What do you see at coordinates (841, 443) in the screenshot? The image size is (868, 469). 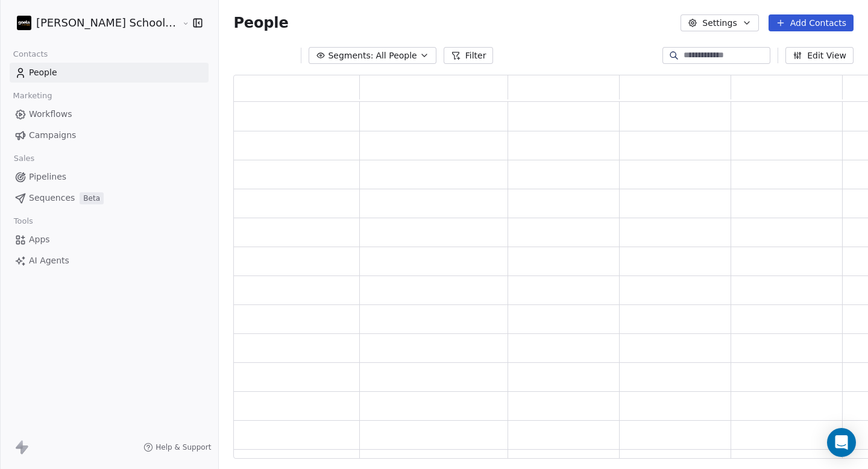 I see `div: Open Intercom Messenger` at bounding box center [841, 443].